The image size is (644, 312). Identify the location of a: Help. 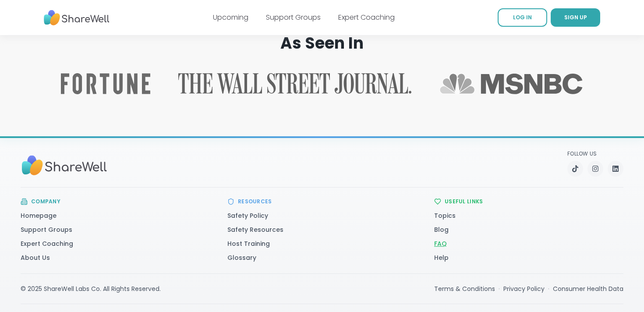
(442, 258).